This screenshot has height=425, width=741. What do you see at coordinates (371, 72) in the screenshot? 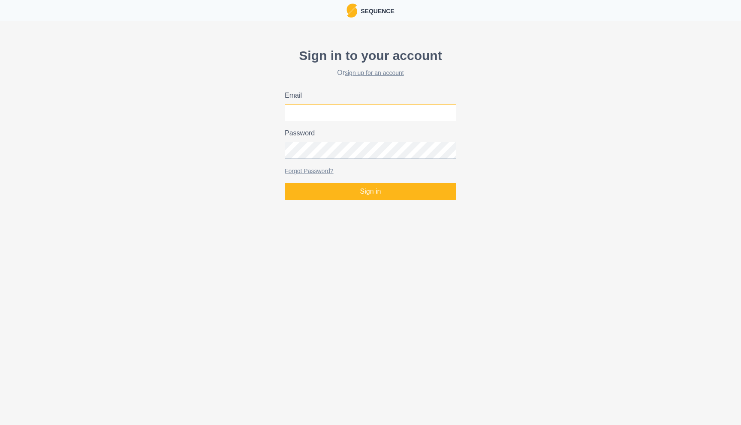
I see `h2: Or` at bounding box center [371, 72].